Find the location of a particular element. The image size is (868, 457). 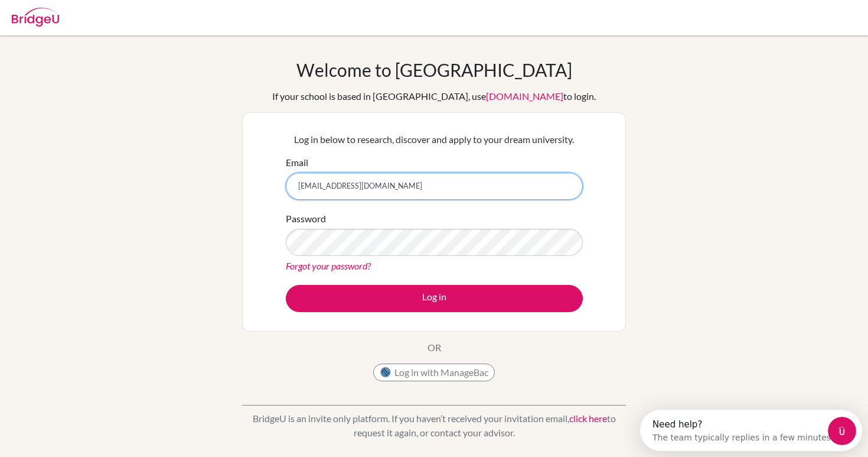

p: BridgeU is an invite only platform. If you haven’t received your invitation email, to request it ... is located at coordinates (434, 426).